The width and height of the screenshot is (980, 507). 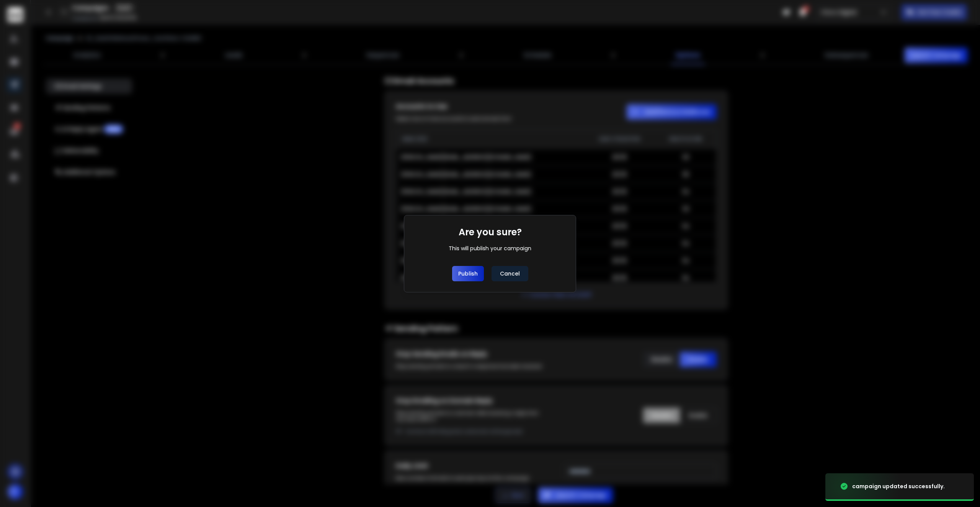 What do you see at coordinates (468, 274) in the screenshot?
I see `button: Publish` at bounding box center [468, 274].